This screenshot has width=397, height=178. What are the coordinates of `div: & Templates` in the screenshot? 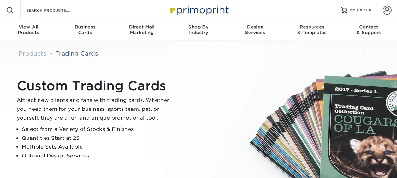 It's located at (312, 30).